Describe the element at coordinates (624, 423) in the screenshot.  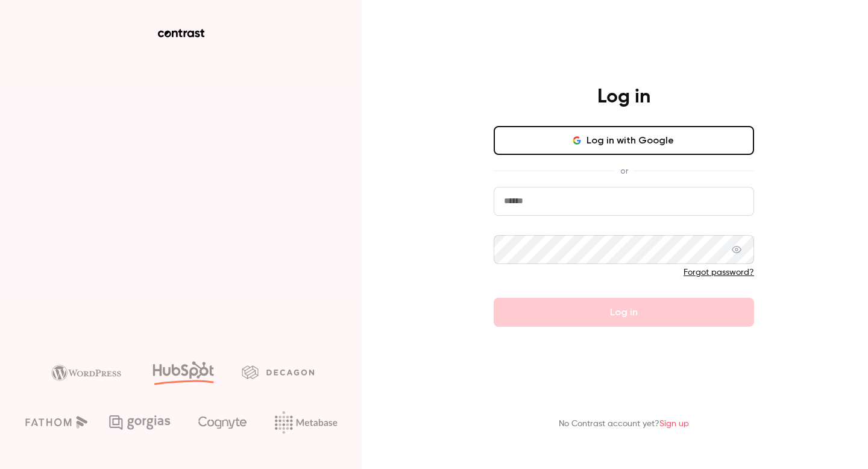
I see `p: No Contrast account yet?` at that location.